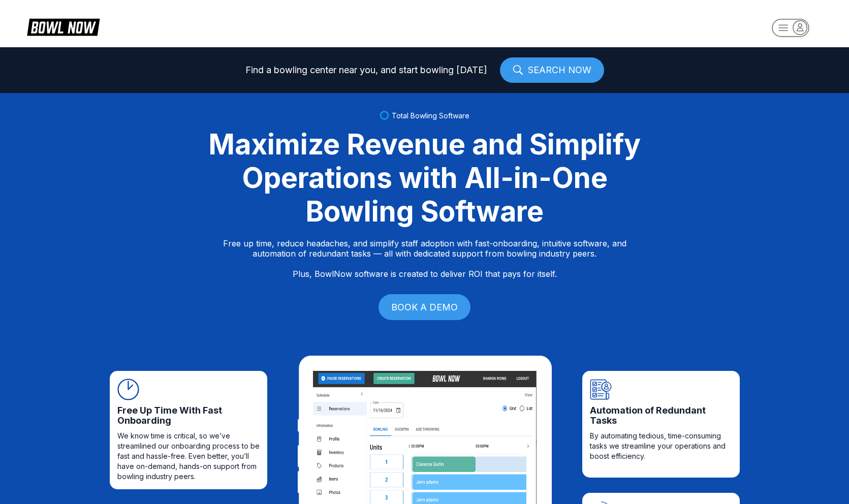  What do you see at coordinates (425, 259) in the screenshot?
I see `p: Free up time, reduce headaches, and simplify staff adoption with fast-onboarding, intuitive softw...` at bounding box center [425, 259].